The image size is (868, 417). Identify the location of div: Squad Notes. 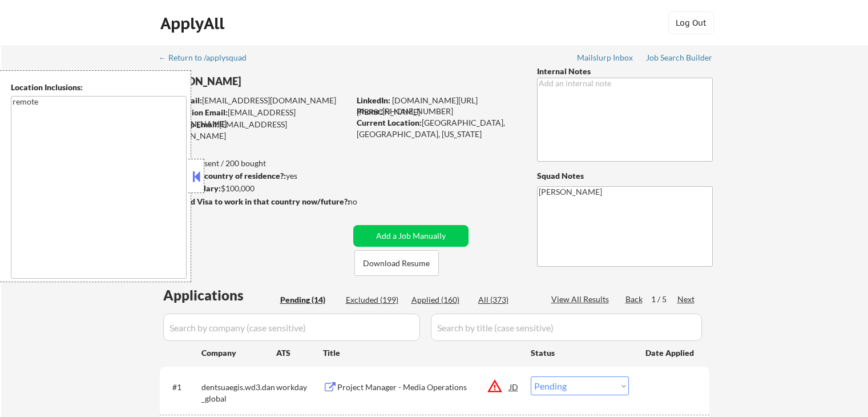
(625, 176).